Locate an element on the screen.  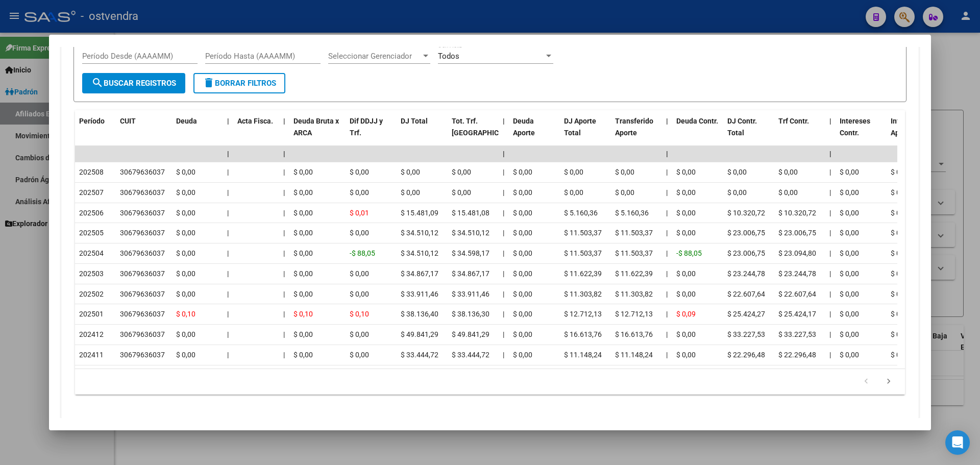
span: $ 15.481,09 is located at coordinates (420, 213).